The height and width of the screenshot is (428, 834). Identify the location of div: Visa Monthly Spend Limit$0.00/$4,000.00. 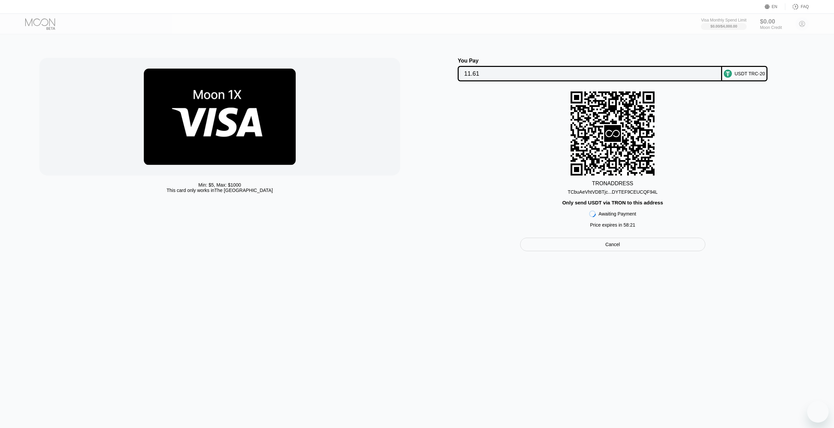
(723, 24).